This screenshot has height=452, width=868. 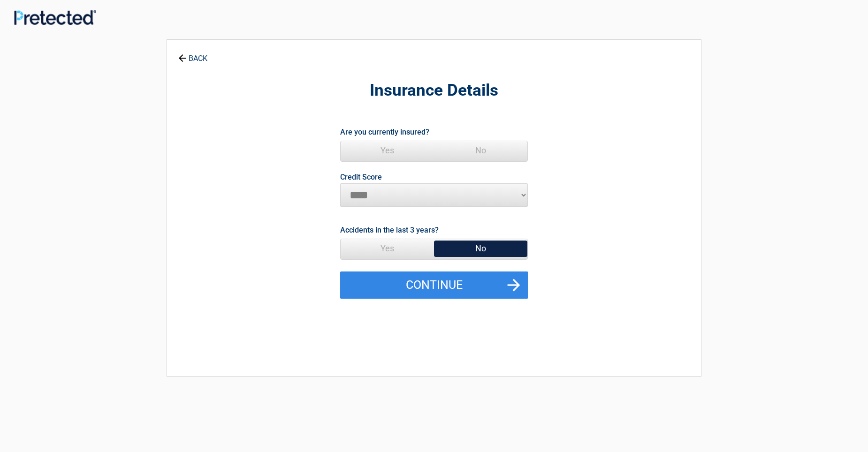 What do you see at coordinates (389, 230) in the screenshot?
I see `label: Accidents in the last 3 years?` at bounding box center [389, 230].